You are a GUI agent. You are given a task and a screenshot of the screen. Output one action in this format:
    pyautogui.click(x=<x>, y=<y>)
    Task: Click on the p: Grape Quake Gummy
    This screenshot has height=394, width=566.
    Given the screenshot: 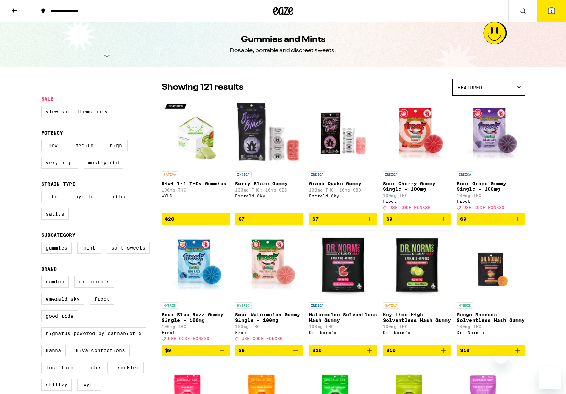 What is the action you would take?
    pyautogui.click(x=343, y=184)
    